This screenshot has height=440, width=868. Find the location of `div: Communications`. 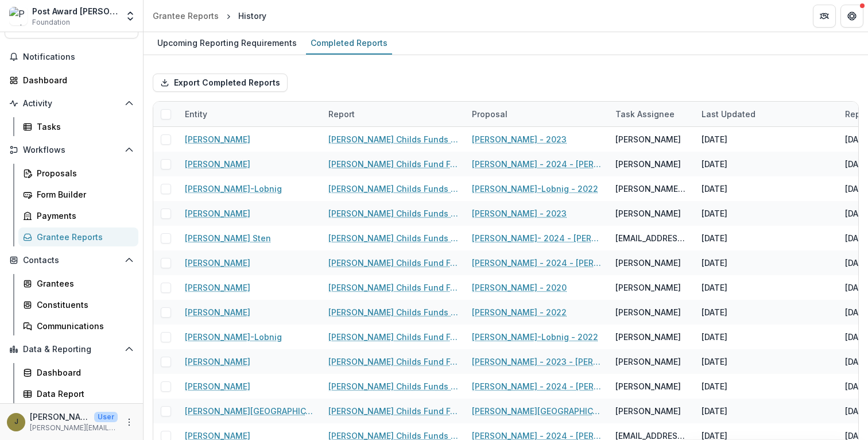

div: Communications is located at coordinates (83, 325).